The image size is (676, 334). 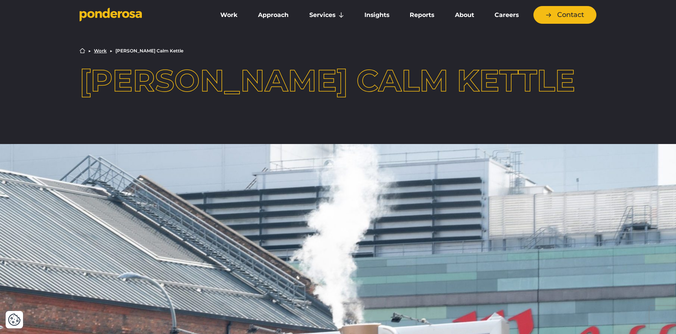 I want to click on a: Home, so click(x=82, y=51).